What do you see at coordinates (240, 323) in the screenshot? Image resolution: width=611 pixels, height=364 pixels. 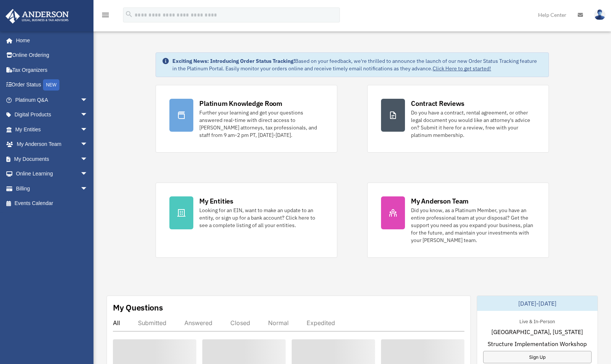 I see `div: Closed` at bounding box center [240, 323].